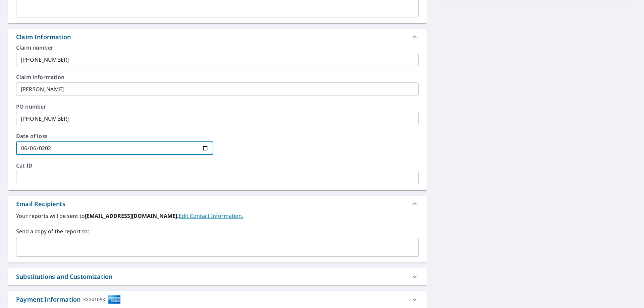 This screenshot has height=308, width=644. I want to click on label: Send a copy of the report to:, so click(217, 232).